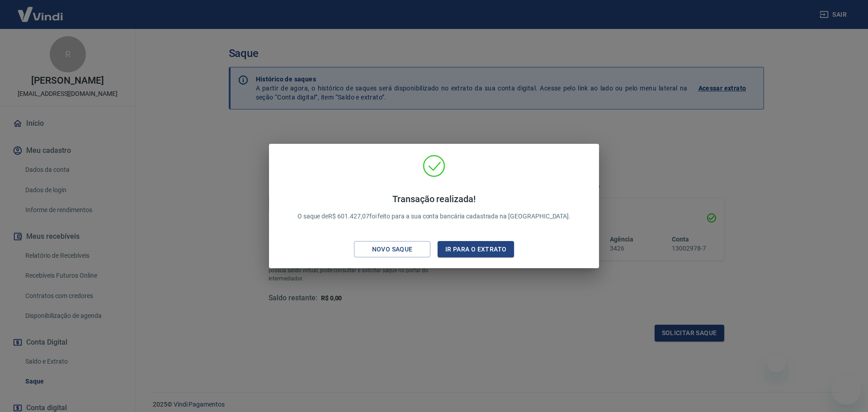 The width and height of the screenshot is (868, 412). I want to click on h4: Transação realizada!, so click(434, 199).